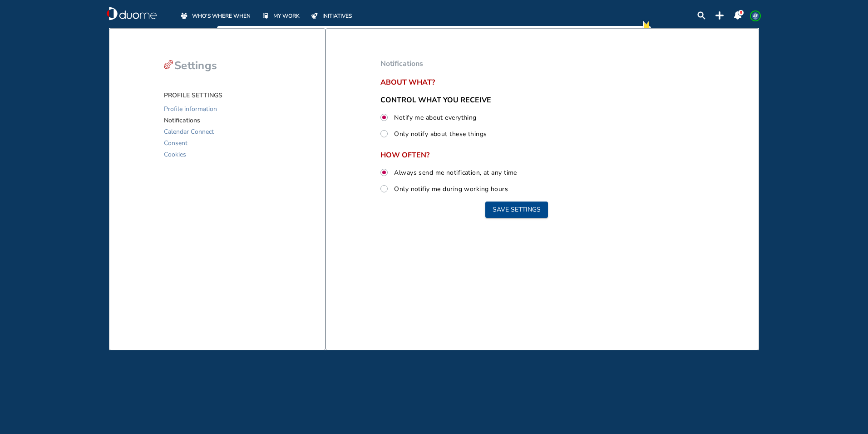  Describe the element at coordinates (719, 16) in the screenshot. I see `div: plus-topbar` at that location.